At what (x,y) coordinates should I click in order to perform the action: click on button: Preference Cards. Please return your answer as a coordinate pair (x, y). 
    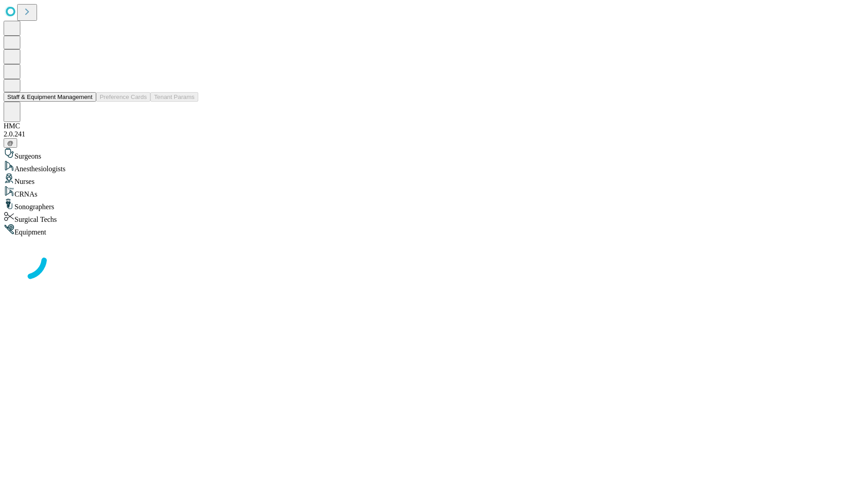
    Looking at the image, I should click on (123, 97).